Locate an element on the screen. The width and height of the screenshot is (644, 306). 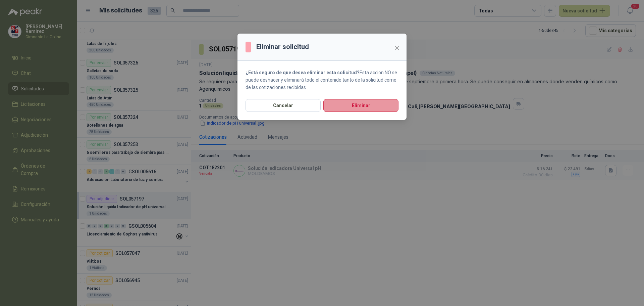
span: close is located at coordinates (397, 48).